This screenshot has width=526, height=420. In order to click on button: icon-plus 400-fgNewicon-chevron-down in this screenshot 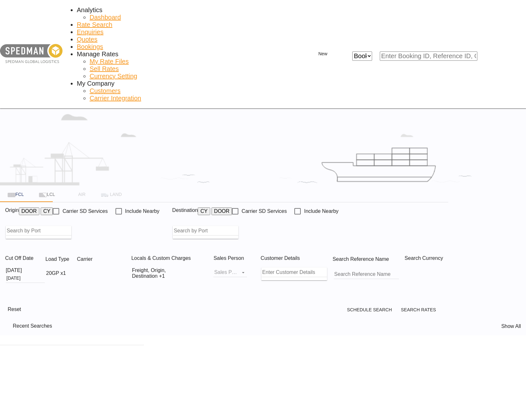, I will do `click(323, 54)`.